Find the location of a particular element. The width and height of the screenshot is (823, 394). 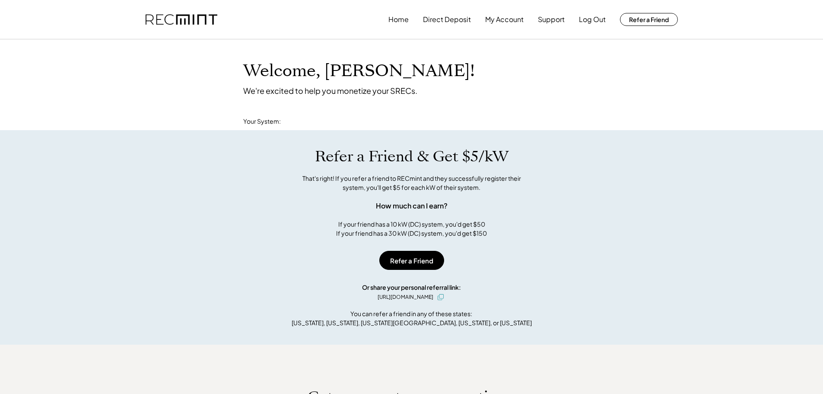

div: That's right! If you refer a friend to RECmint and they successfully register their system, you'l... is located at coordinates (412, 183).